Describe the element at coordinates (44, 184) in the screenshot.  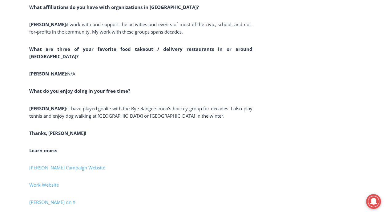
I see `a: Work Website` at that location.